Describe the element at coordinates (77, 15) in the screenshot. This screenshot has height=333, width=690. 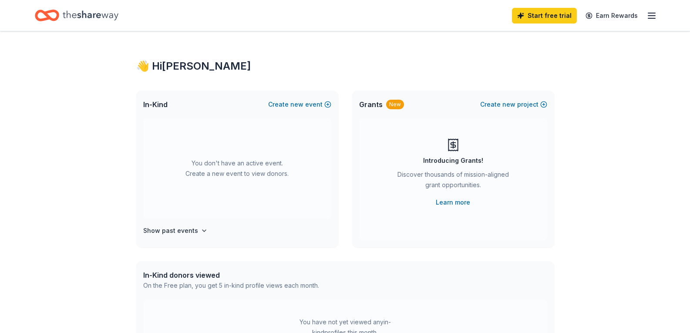
I see `a: Home` at that location.